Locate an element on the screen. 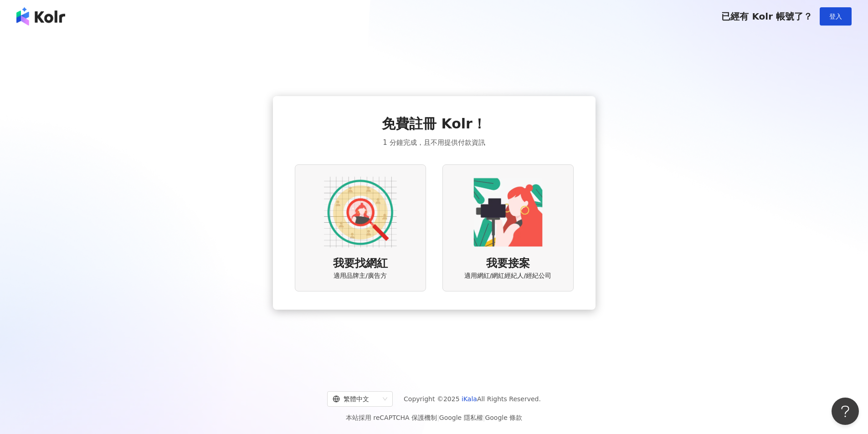 This screenshot has width=868, height=434. span: 我要接案 is located at coordinates (508, 264).